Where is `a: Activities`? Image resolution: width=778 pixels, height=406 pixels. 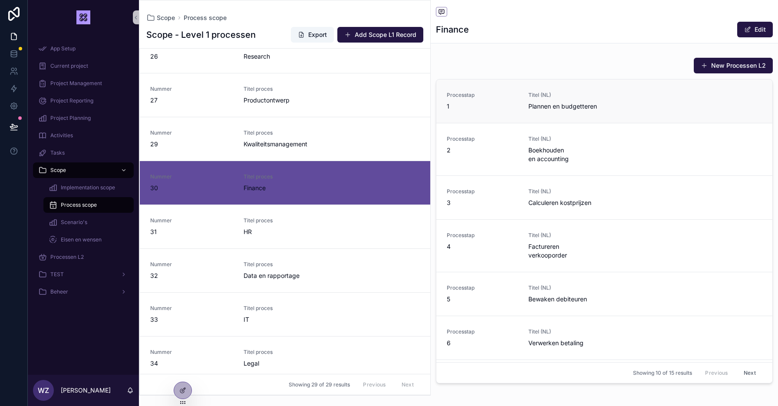 a: Activities is located at coordinates (83, 135).